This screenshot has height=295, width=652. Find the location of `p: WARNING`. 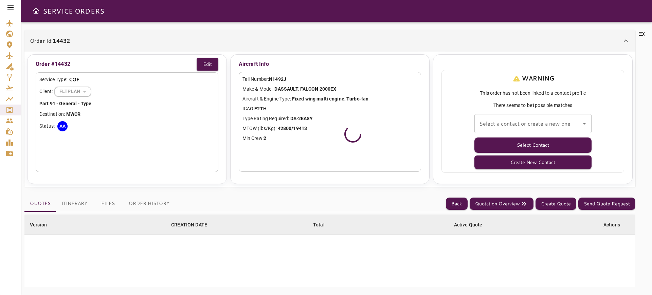

p: WARNING is located at coordinates (533, 78).